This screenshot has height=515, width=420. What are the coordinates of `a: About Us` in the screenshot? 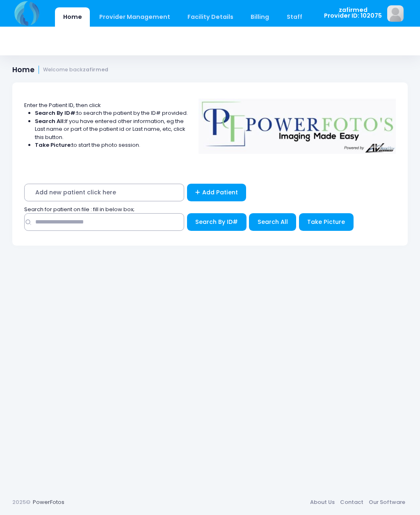 It's located at (321, 502).